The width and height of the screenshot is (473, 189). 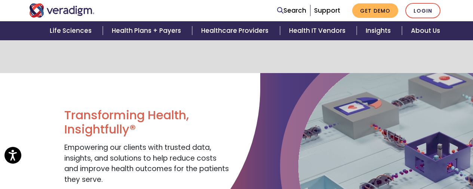 What do you see at coordinates (375, 10) in the screenshot?
I see `a: Get Demo` at bounding box center [375, 10].